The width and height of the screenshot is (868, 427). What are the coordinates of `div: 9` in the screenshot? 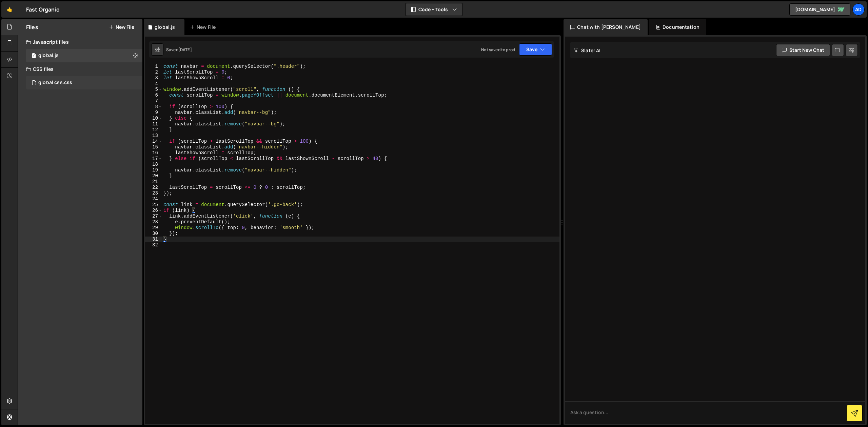 It's located at (154, 113).